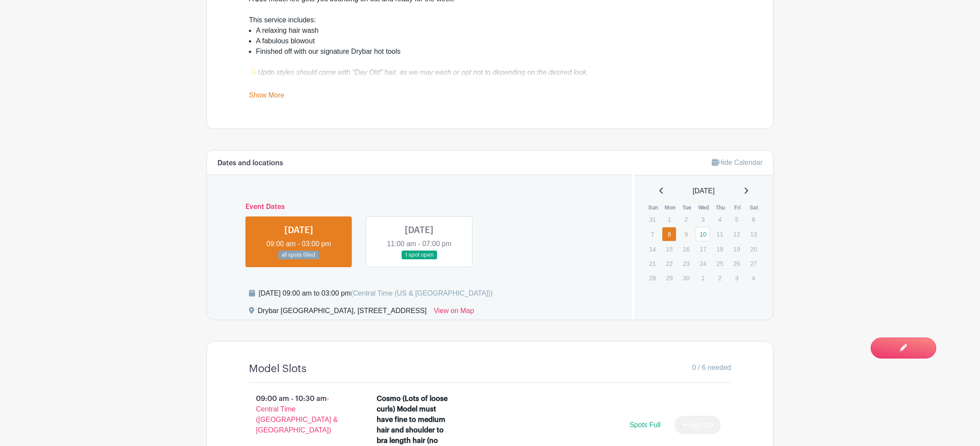  I want to click on p: 24, so click(703, 263).